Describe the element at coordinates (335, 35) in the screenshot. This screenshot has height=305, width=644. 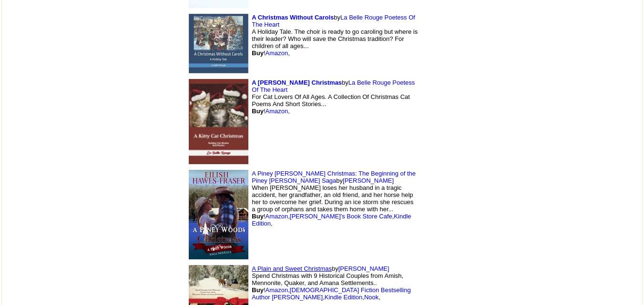
I see `font: by A Holiday Tale. The choir is ready to go caroling but where is their leader? Who will save the...` at that location.